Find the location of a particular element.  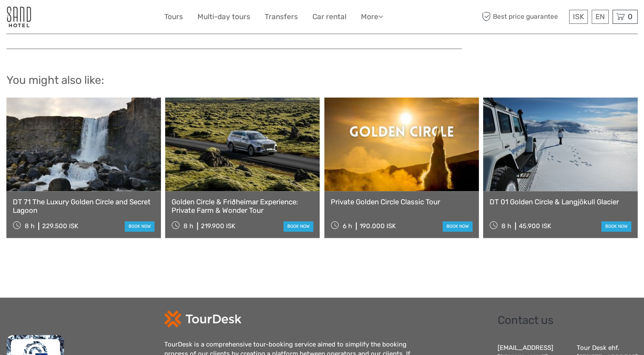

span: Best price guarantee is located at coordinates (523, 17).